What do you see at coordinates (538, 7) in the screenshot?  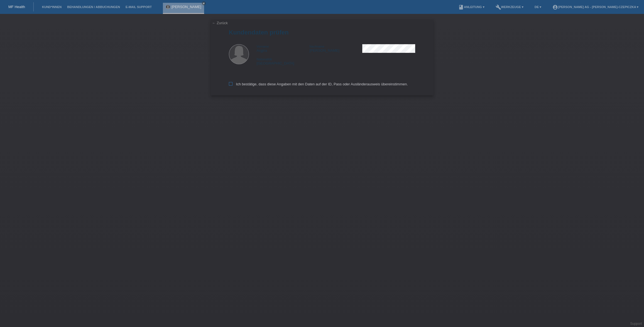 I see `a: DE ▾` at bounding box center [538, 7].